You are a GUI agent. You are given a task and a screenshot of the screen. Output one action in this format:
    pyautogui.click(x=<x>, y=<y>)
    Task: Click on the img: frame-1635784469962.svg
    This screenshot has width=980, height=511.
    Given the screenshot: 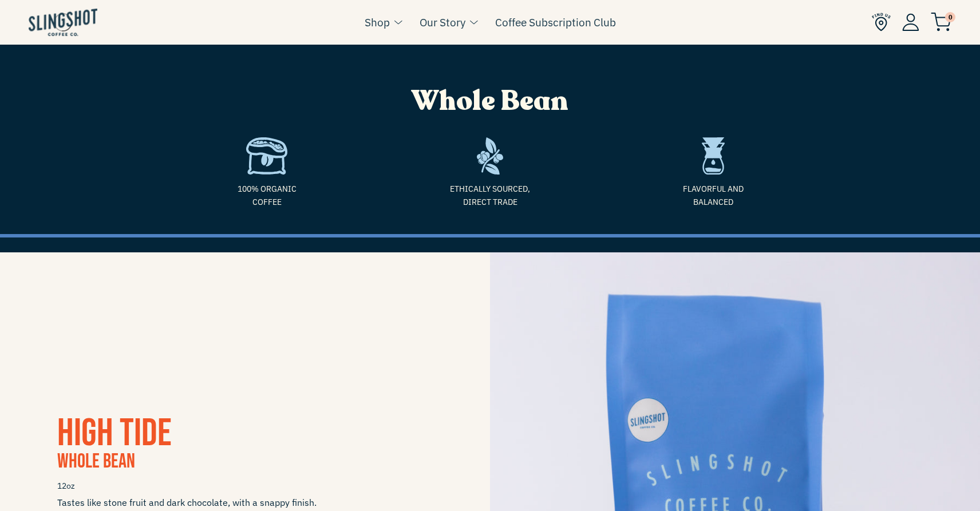 What is the action you would take?
    pyautogui.click(x=490, y=156)
    